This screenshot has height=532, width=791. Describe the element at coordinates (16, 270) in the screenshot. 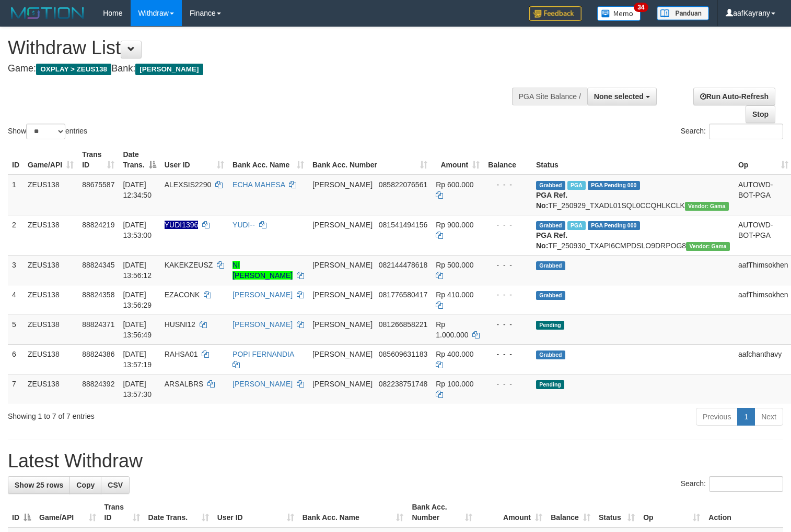

I see `td: 3` at that location.